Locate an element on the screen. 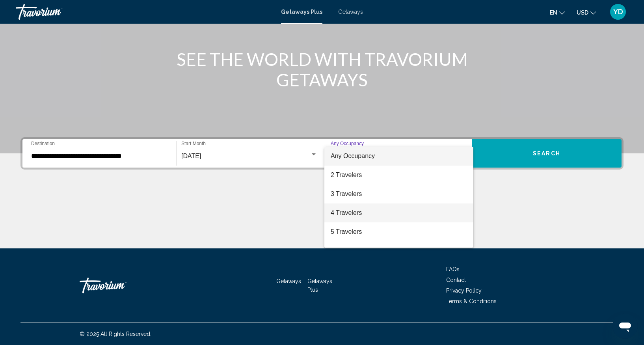  span: 6 Travelers is located at coordinates (399, 251).